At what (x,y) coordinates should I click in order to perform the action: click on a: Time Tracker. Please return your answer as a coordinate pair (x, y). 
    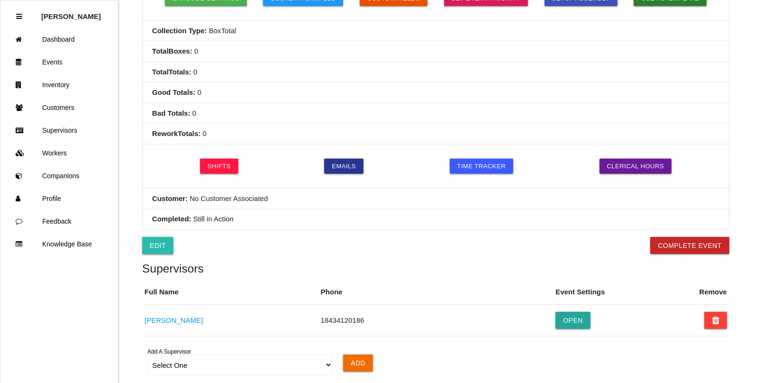
    Looking at the image, I should click on (482, 166).